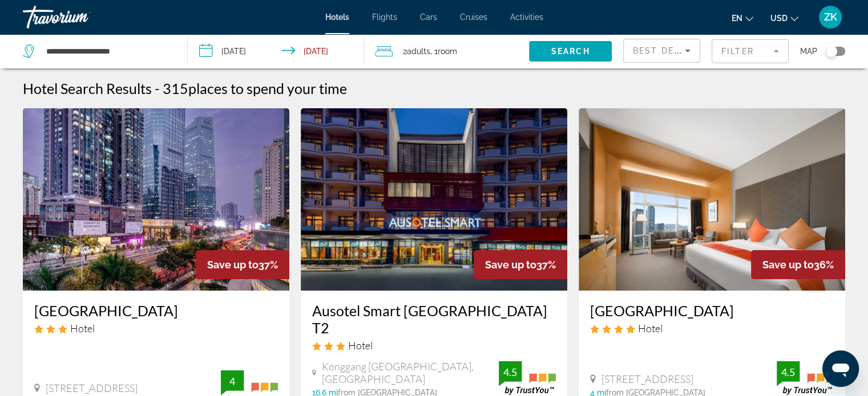  I want to click on div: 36%, so click(798, 265).